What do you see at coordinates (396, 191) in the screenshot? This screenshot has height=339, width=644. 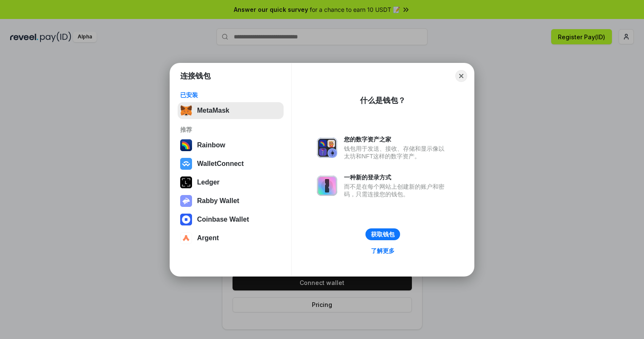 I see `div: 而不是在每个网站上创建新的账户和密码，只需连接您的钱包。` at bounding box center [396, 191].